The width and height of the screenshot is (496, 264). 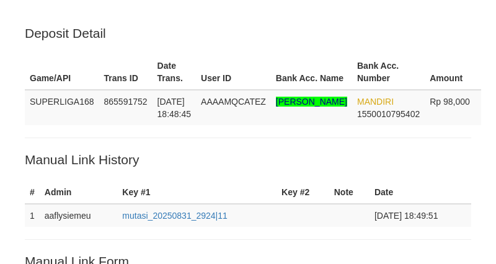 I want to click on td: SUPERLIGA168, so click(x=62, y=107).